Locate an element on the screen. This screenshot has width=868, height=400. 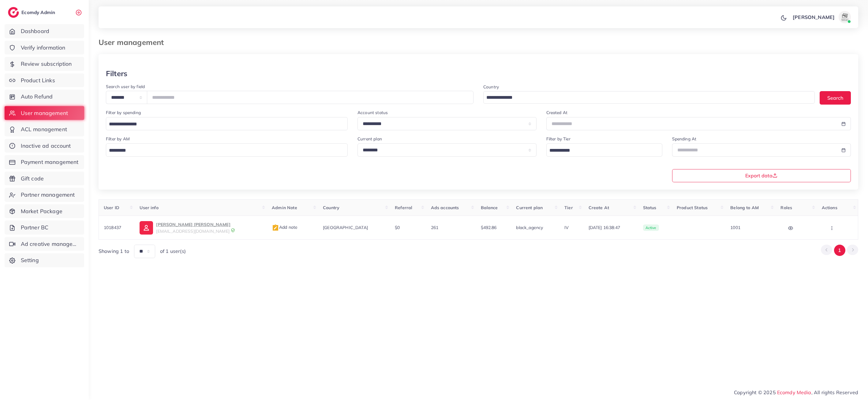
a: Product Links is located at coordinates (44, 80).